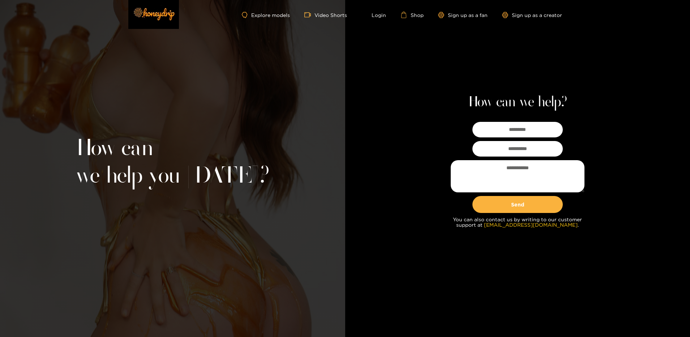 The height and width of the screenshot is (337, 690). Describe the element at coordinates (325, 15) in the screenshot. I see `a: Video Shorts` at that location.